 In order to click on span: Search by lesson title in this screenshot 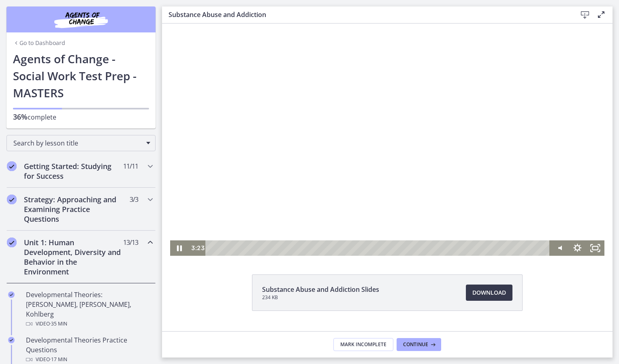, I will do `click(78, 143)`.